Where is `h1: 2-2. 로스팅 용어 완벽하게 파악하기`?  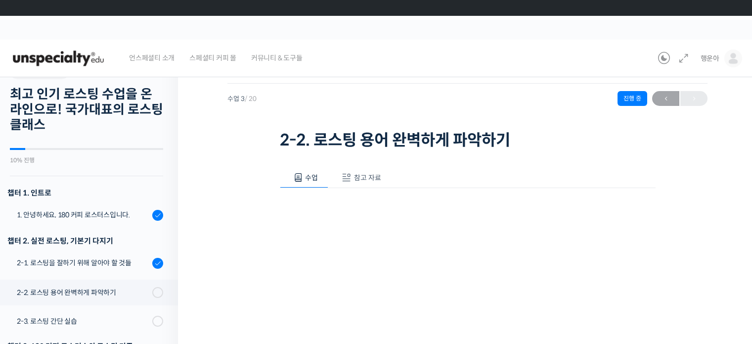
h1: 2-2. 로스팅 용어 완벽하게 파악하기 is located at coordinates (468, 140).